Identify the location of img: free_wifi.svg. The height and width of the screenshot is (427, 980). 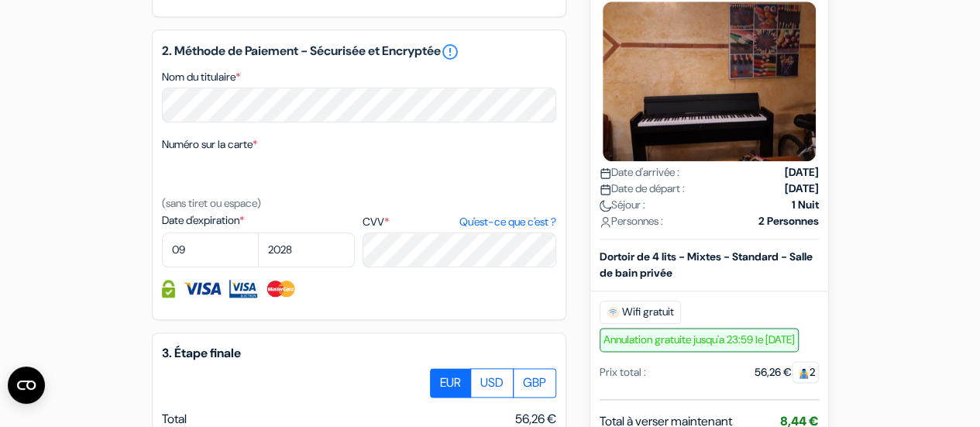
(613, 311).